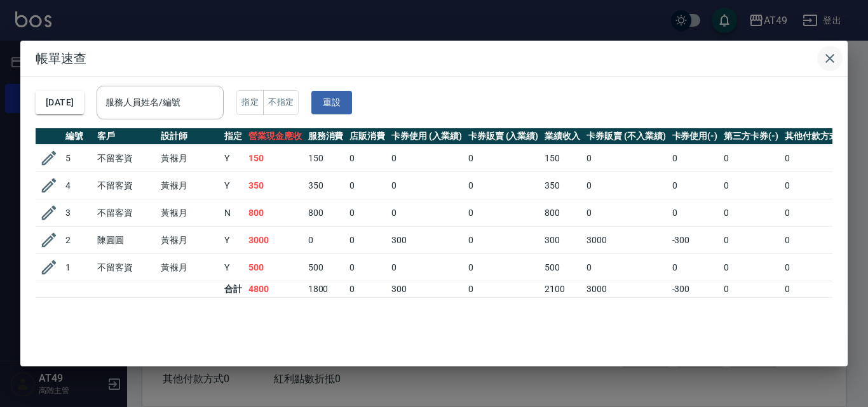  I want to click on td: 4, so click(78, 186).